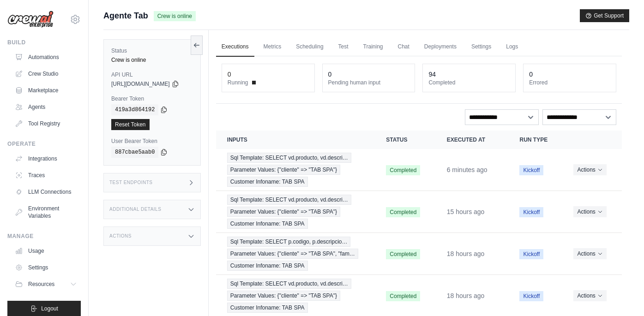 Image resolution: width=644 pixels, height=316 pixels. What do you see at coordinates (295, 140) in the screenshot?
I see `th: Inputs` at bounding box center [295, 140].